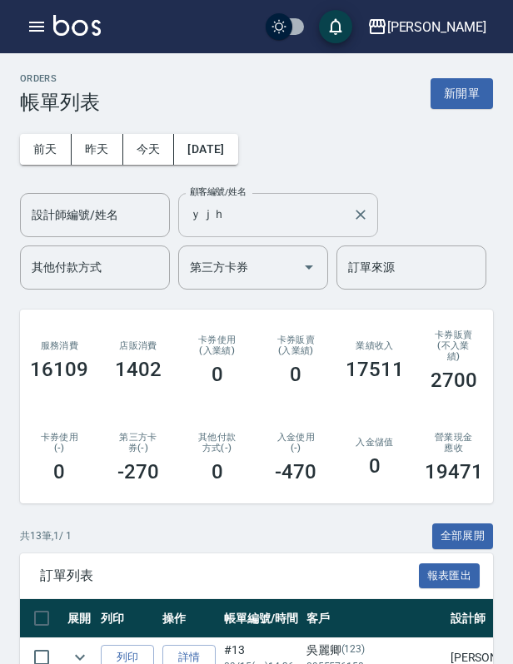 This screenshot has height=664, width=513. I want to click on th: 客戶, so click(374, 618).